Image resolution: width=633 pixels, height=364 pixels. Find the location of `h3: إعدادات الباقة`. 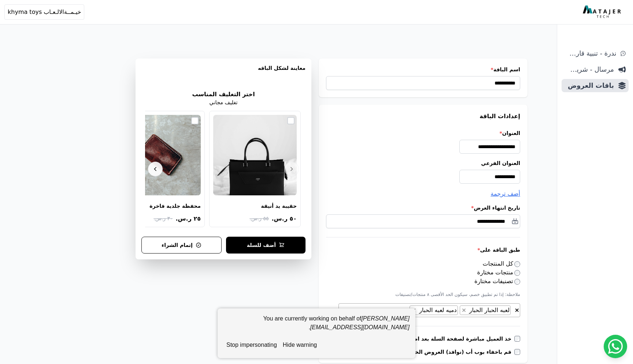

h3: إعدادات الباقة is located at coordinates (423, 116).